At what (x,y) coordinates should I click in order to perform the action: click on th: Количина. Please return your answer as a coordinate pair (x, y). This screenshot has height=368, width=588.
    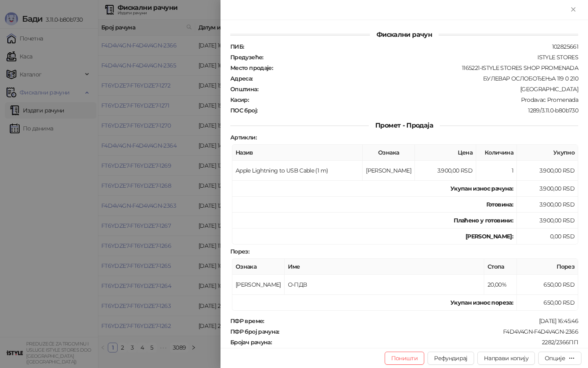
    Looking at the image, I should click on (497, 152).